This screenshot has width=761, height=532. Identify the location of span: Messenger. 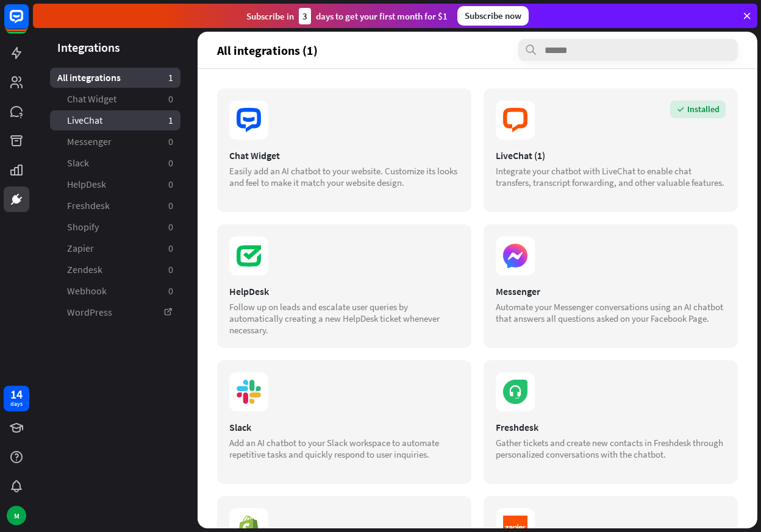
(89, 141).